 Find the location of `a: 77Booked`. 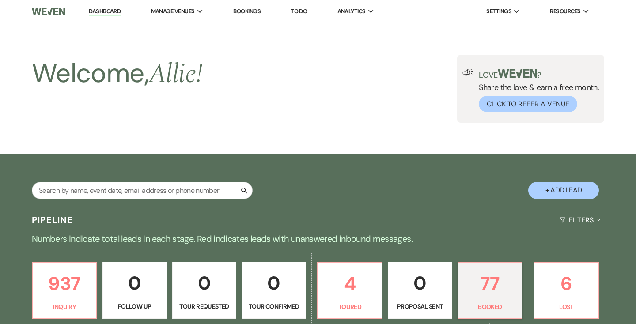

a: 77Booked is located at coordinates (491, 291).